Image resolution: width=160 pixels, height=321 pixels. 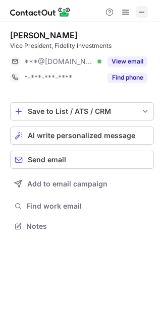 What do you see at coordinates (40, 12) in the screenshot?
I see `img: ContactOut v5.3.10` at bounding box center [40, 12].